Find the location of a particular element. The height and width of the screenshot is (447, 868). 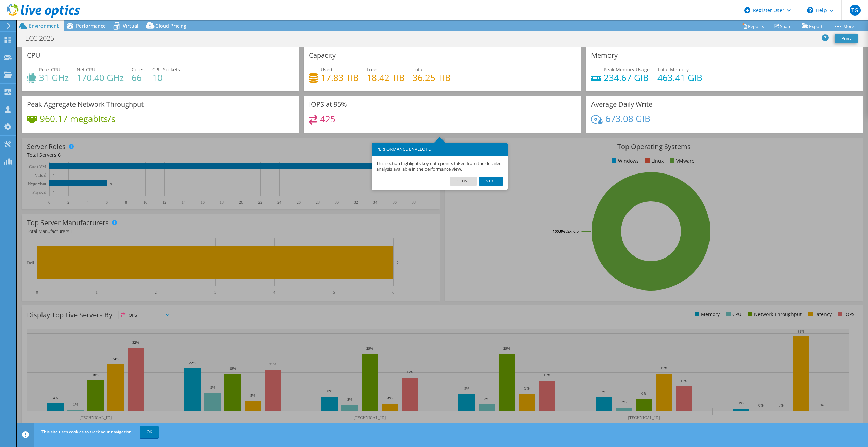

svg: \n is located at coordinates (810, 10).